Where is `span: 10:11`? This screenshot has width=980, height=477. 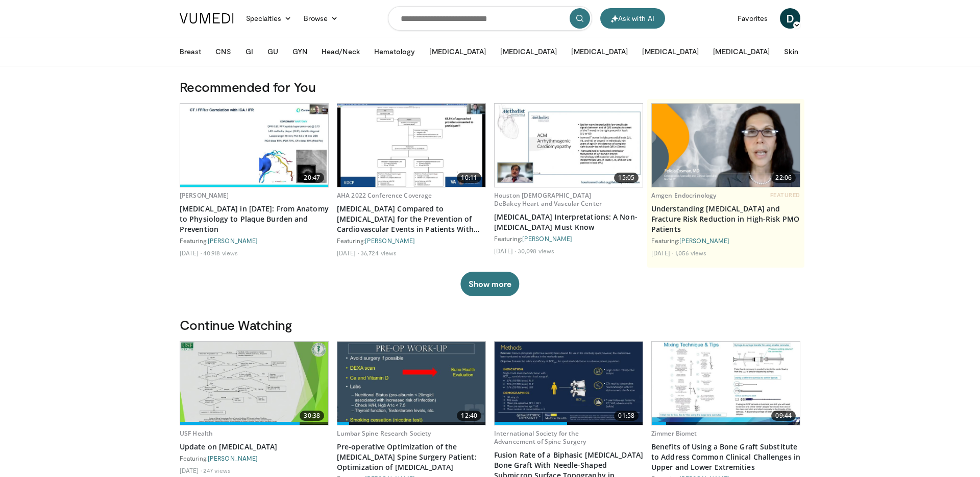 span: 10:11 is located at coordinates (469, 178).